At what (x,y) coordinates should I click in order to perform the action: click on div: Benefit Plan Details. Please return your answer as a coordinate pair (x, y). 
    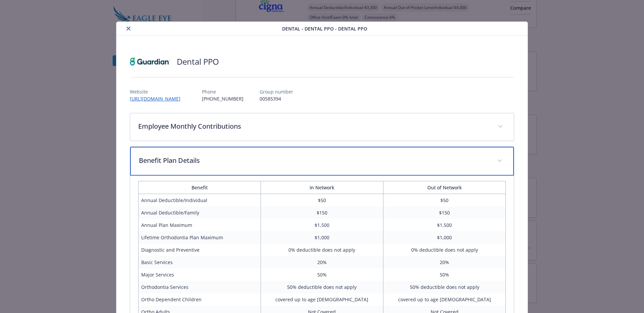
    Looking at the image, I should click on (322, 161).